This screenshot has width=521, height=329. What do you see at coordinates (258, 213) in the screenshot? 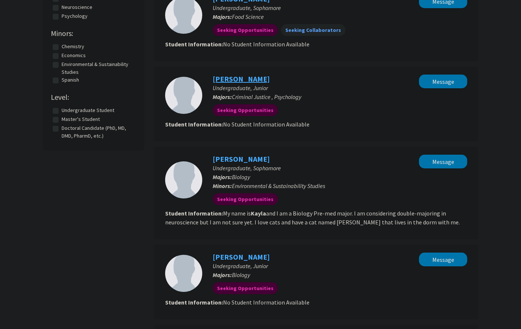
I see `b: Kayla` at bounding box center [258, 213].